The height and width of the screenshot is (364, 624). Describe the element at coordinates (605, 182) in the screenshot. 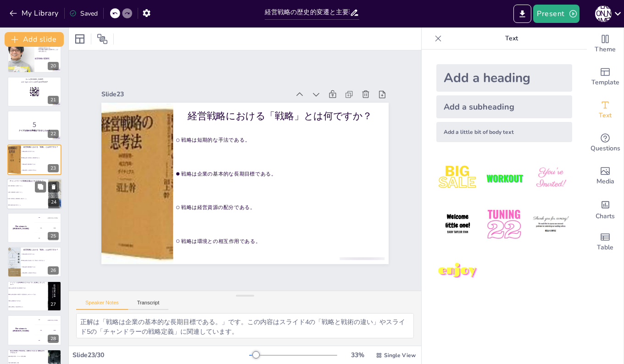

I see `span: Media` at that location.